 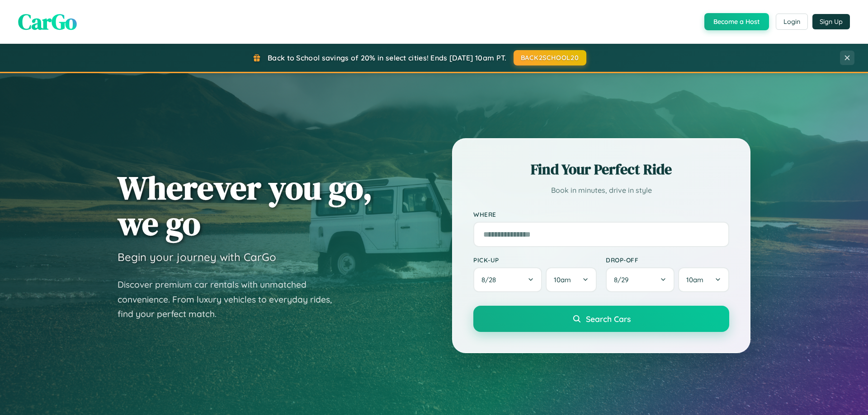 I want to click on button: Login, so click(x=792, y=21).